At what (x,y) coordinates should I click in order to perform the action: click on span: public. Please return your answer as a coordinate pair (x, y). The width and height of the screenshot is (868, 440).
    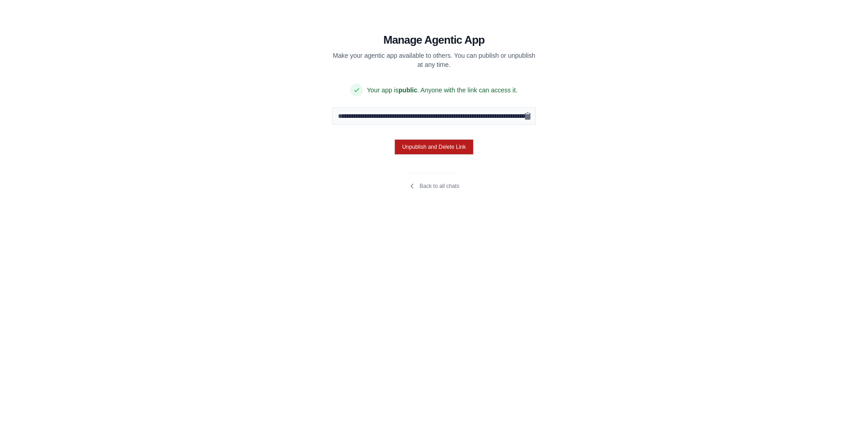
    Looking at the image, I should click on (407, 90).